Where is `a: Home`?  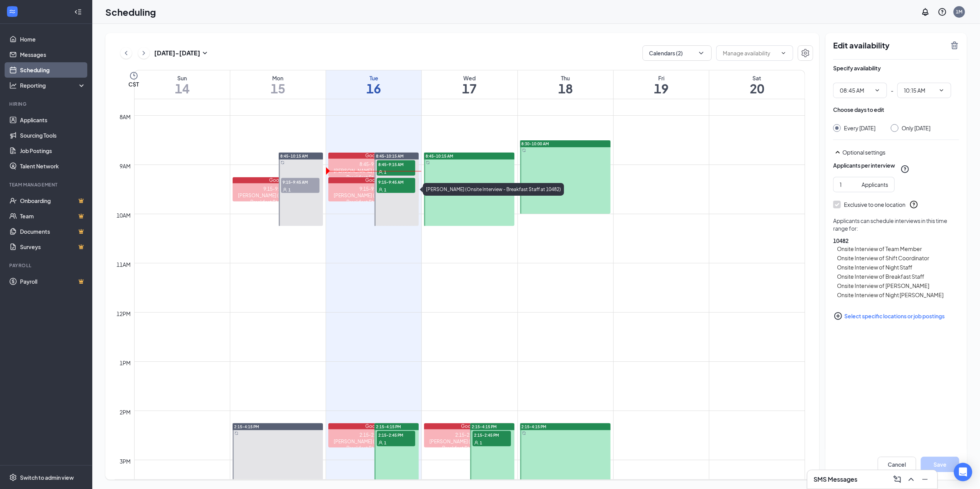
a: Home is located at coordinates (53, 39).